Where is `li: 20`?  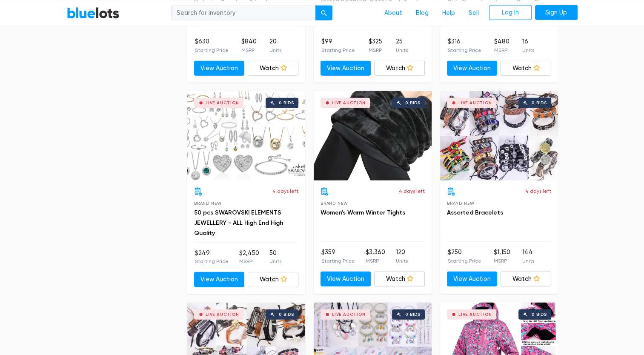 li: 20 is located at coordinates (276, 45).